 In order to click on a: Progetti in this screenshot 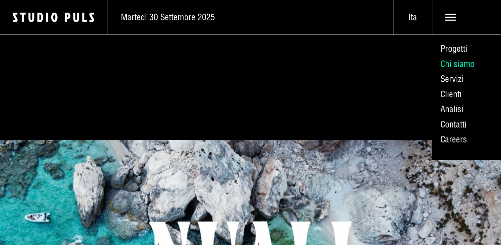, I will do `click(467, 49)`.